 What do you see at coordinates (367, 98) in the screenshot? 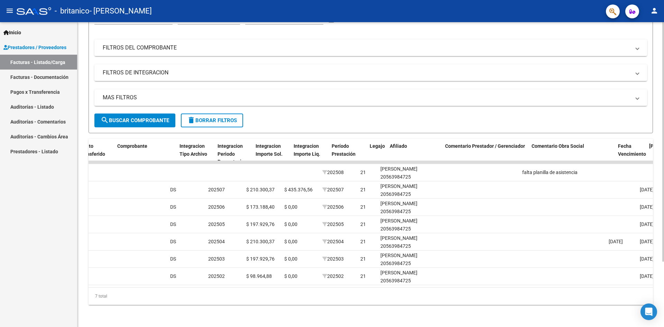
I see `mat-panel-title: MAS FILTROS` at bounding box center [367, 98].